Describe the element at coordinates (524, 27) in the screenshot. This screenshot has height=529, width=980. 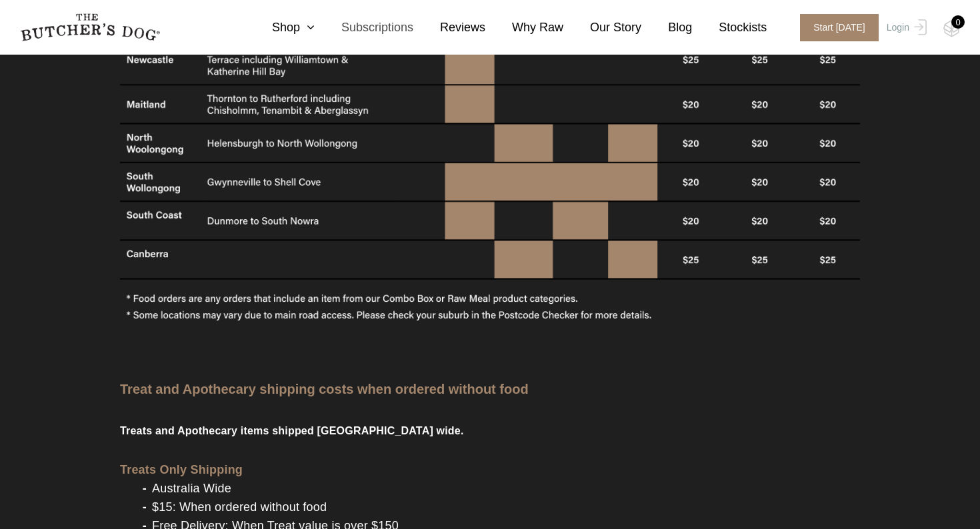
I see `a: Why Raw` at that location.